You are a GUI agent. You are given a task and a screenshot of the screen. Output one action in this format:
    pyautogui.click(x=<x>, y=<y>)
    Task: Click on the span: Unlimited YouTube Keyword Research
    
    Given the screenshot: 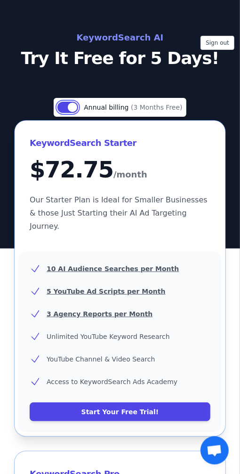 What is the action you would take?
    pyautogui.click(x=108, y=336)
    